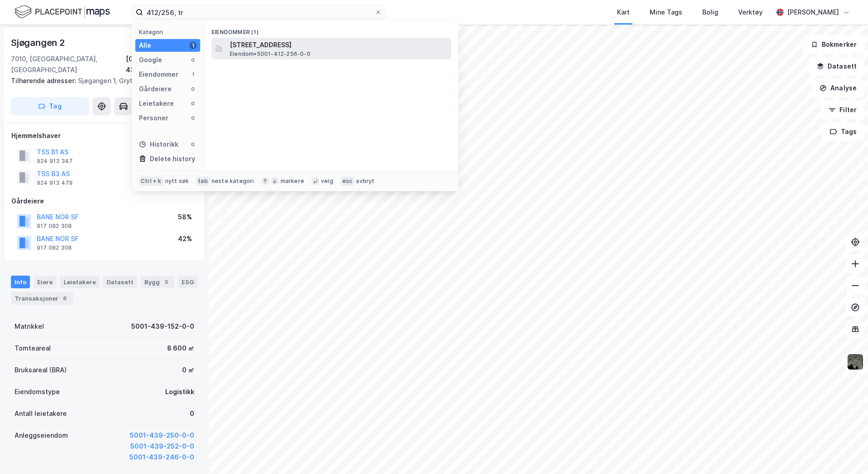  What do you see at coordinates (169, 32) in the screenshot?
I see `div: Kategori` at bounding box center [169, 32].